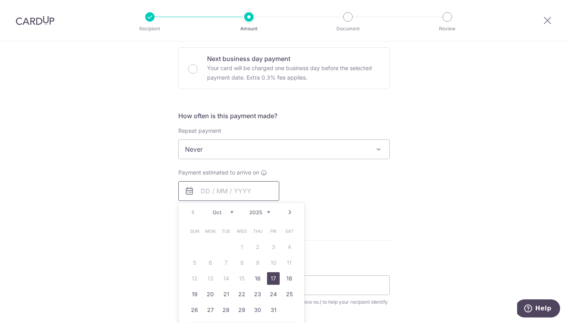 This screenshot has width=568, height=323. I want to click on h5: How often is this payment made?, so click(284, 116).